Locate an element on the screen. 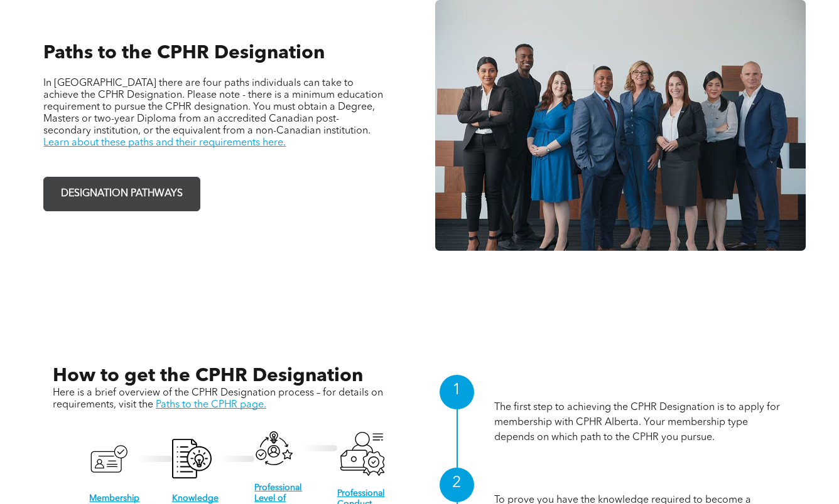 The width and height of the screenshot is (839, 504). h1: Membership is located at coordinates (640, 391).